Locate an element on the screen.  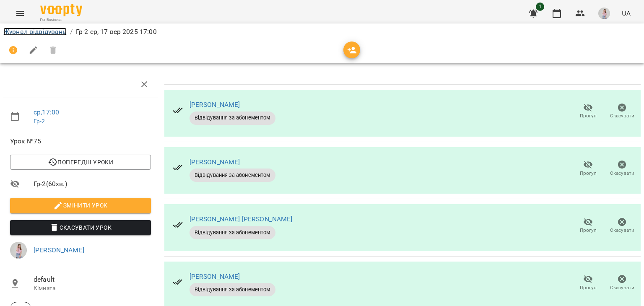
p: Кімната is located at coordinates (92, 289).